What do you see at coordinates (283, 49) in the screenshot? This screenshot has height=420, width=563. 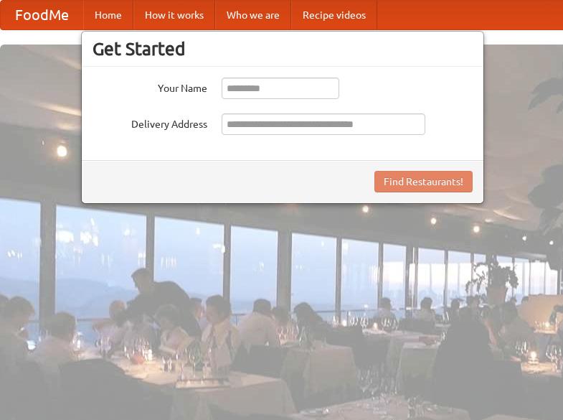 I see `h3: Get Started` at bounding box center [283, 49].